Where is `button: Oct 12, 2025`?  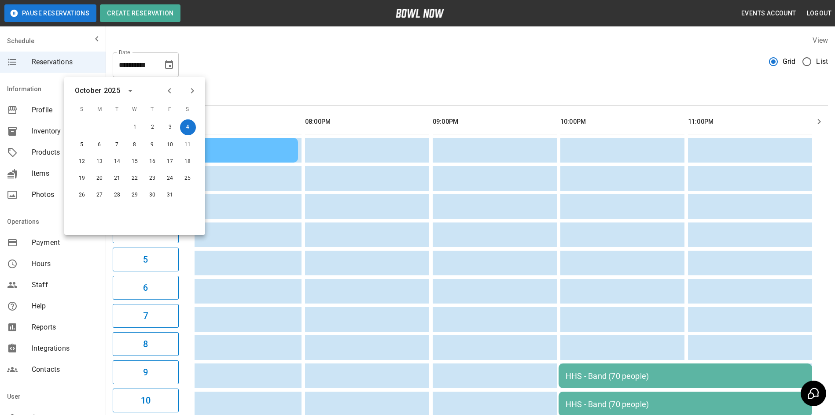 button: Oct 12, 2025 is located at coordinates (82, 162).